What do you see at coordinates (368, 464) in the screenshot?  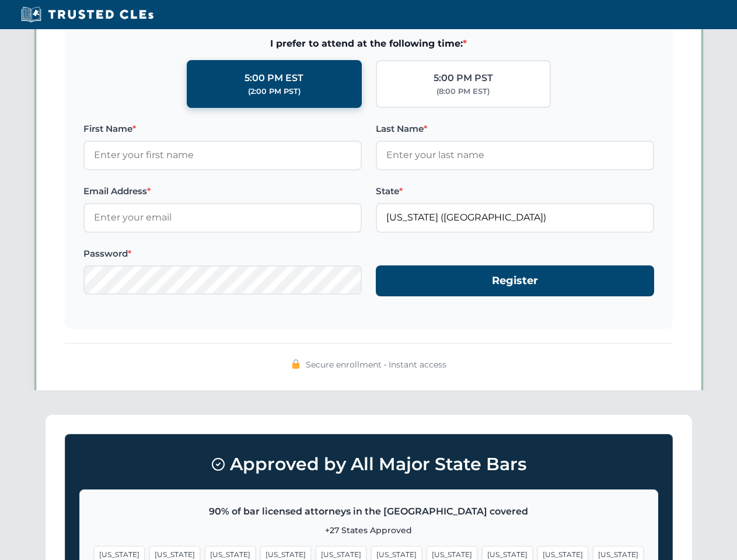 I see `h3: Approved by All Major State Bars` at bounding box center [368, 464].